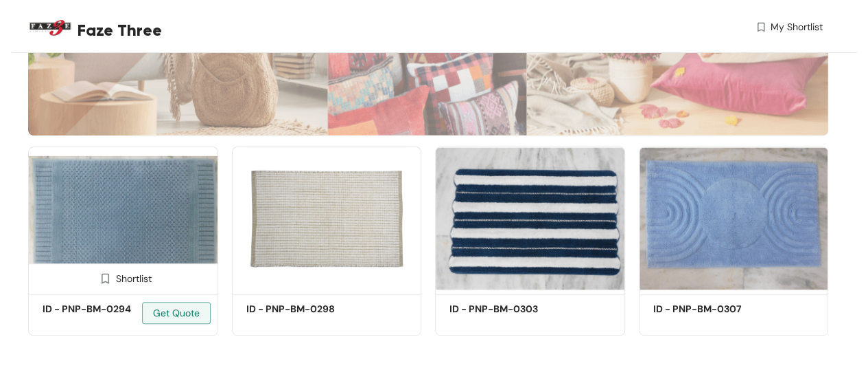 The width and height of the screenshot is (868, 379). I want to click on button: Get Quote, so click(176, 313).